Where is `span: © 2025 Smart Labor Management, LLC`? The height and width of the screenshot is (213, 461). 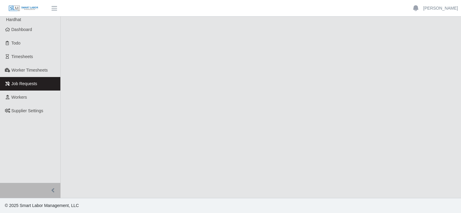
span: © 2025 Smart Labor Management, LLC is located at coordinates (42, 206).